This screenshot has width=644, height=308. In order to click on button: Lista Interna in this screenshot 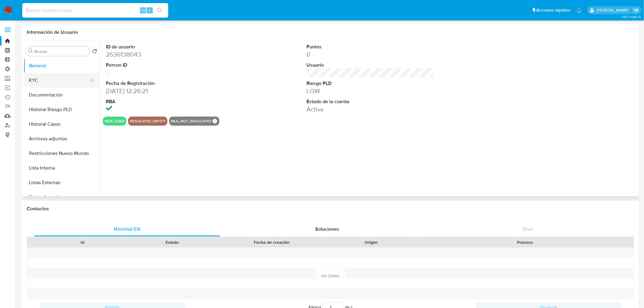, I will do `click(62, 168)`.